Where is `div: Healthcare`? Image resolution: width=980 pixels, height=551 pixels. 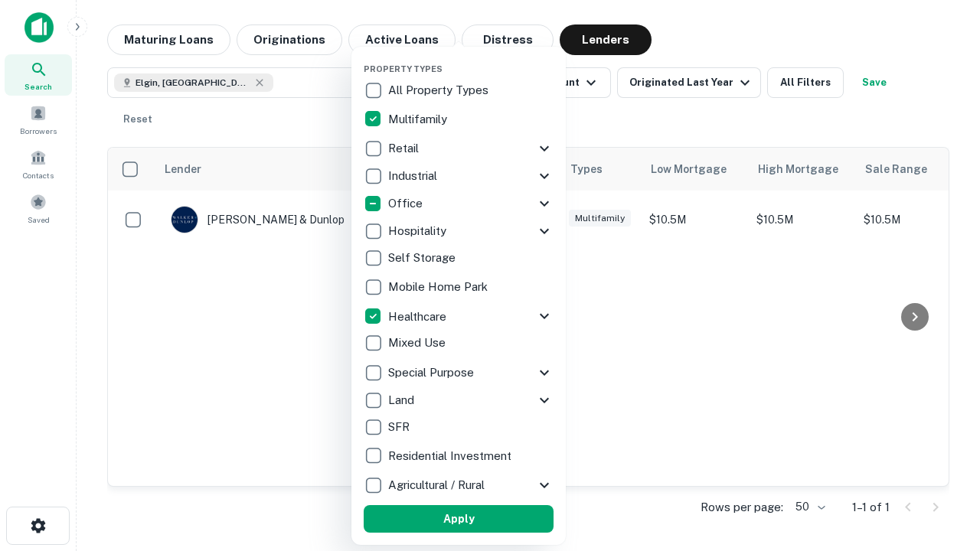 div: Healthcare is located at coordinates (458, 316).